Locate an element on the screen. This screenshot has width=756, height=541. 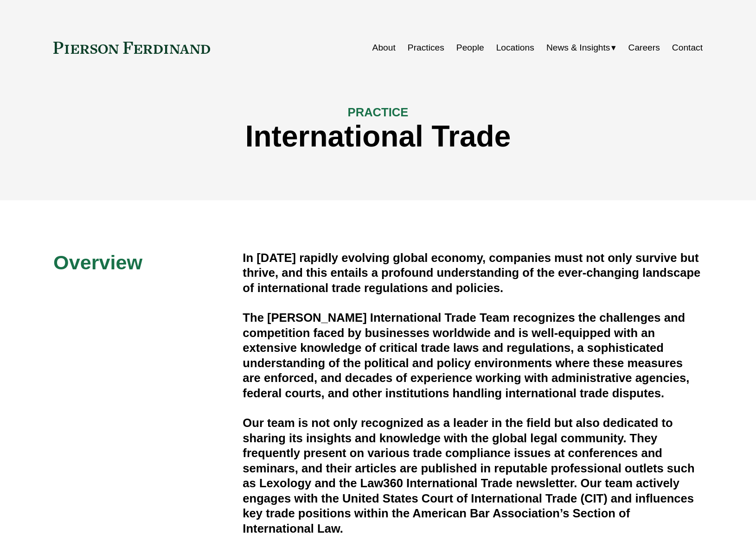
a: folder dropdown is located at coordinates (581, 48).